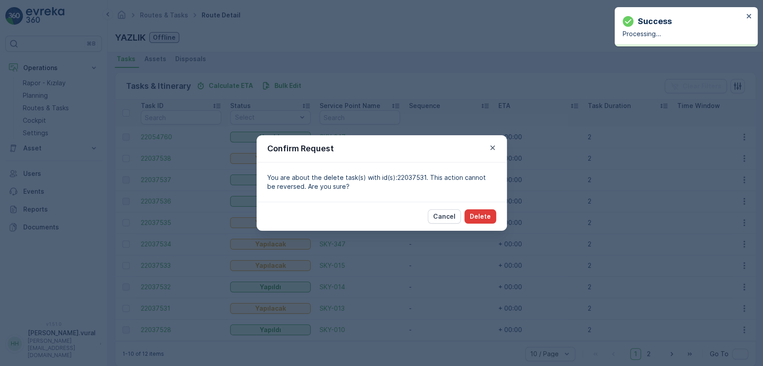  What do you see at coordinates (480, 217) in the screenshot?
I see `p: Delete` at bounding box center [480, 217].